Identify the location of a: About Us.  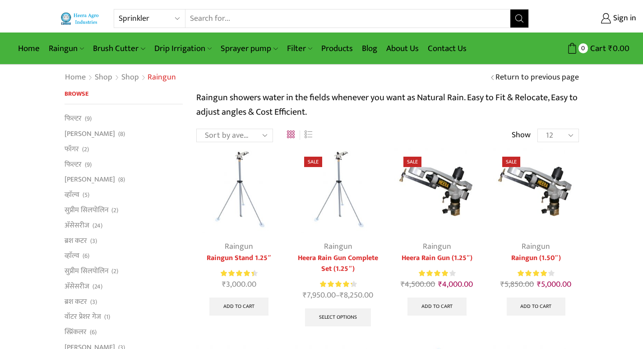
(403, 48).